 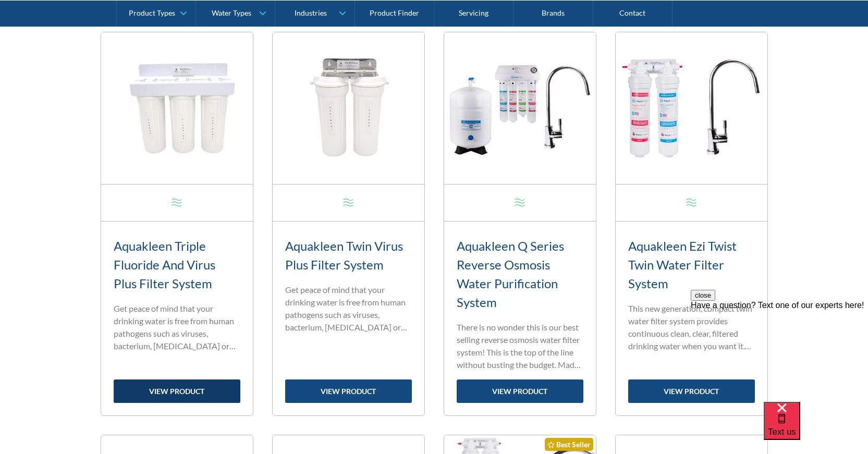 I want to click on img: Aquakleen Twin Virus Plus Filter System, so click(x=348, y=108).